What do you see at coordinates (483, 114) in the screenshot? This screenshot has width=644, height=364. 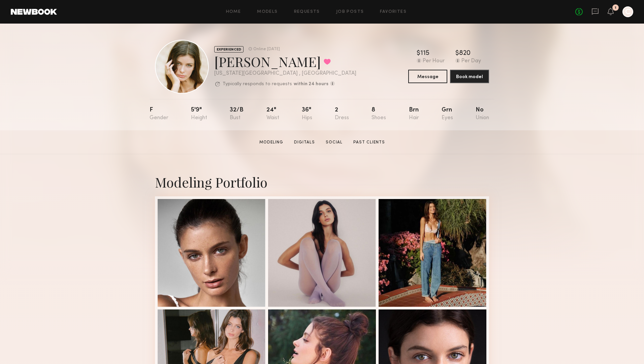 I see `div: No` at bounding box center [483, 114].